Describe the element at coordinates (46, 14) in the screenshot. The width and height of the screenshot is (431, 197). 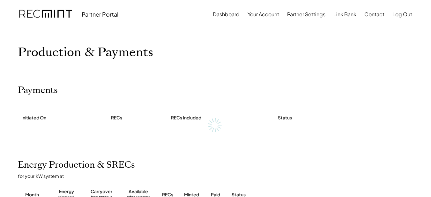
I see `img: recmint-logotype%403x.png` at that location.